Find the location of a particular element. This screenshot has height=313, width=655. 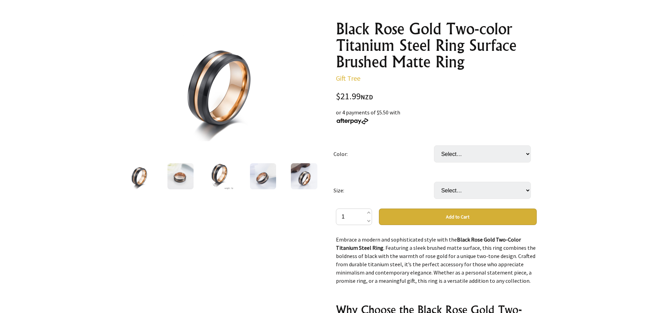

td: Color: is located at coordinates (383, 154).